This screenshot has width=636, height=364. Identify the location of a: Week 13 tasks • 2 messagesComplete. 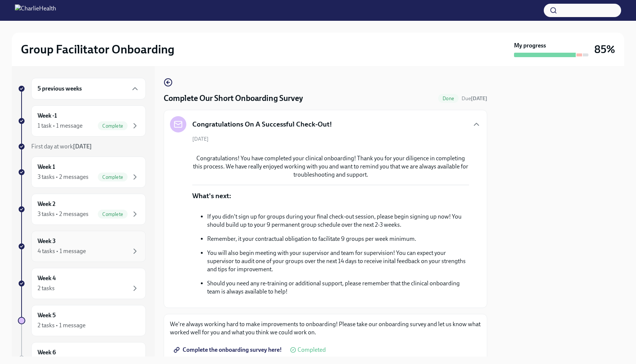
(82, 172).